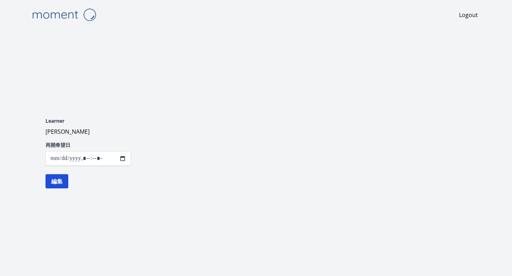 The height and width of the screenshot is (276, 512). Describe the element at coordinates (64, 15) in the screenshot. I see `img: Moment` at that location.